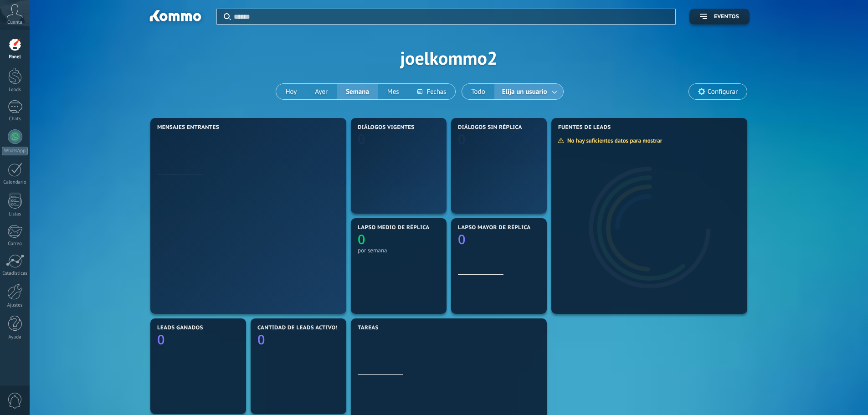  I want to click on button: Semana, so click(357, 91).